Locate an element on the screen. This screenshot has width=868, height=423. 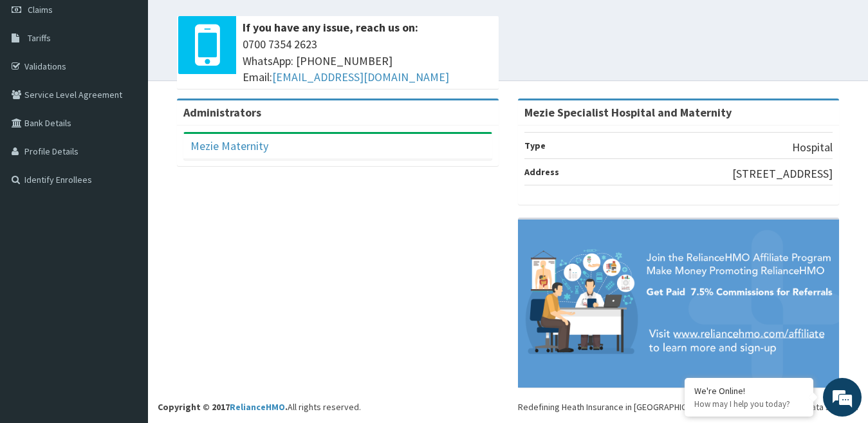
b: Address is located at coordinates (542, 172).